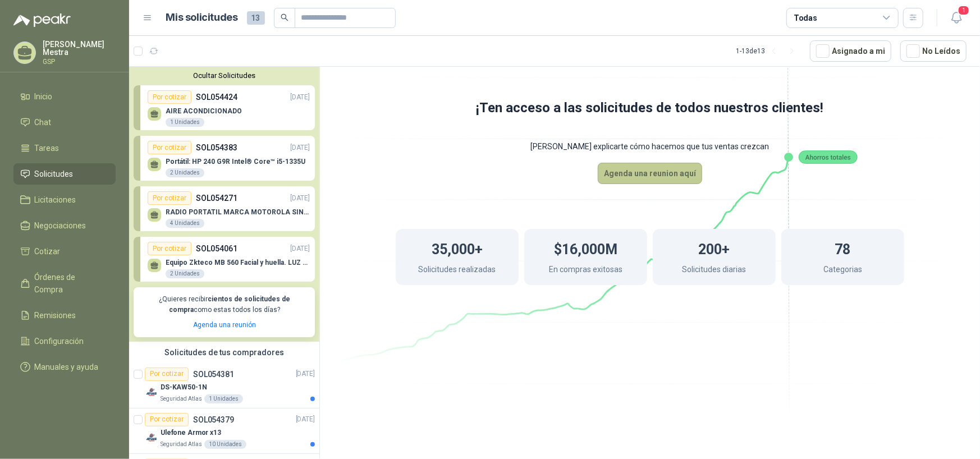 The image size is (980, 459). Describe the element at coordinates (843, 270) in the screenshot. I see `p: Categorias` at that location.